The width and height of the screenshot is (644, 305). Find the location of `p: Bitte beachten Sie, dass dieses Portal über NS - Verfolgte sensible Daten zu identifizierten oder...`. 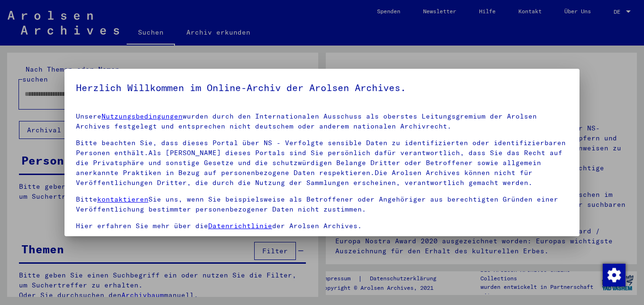

p: Bitte beachten Sie, dass dieses Portal über NS - Verfolgte sensible Daten zu identifizierten oder... is located at coordinates (322, 163).